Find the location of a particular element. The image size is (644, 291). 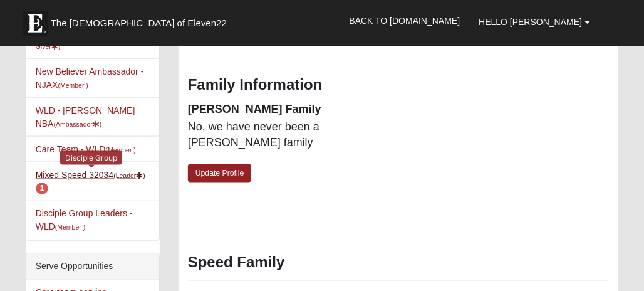

div: Disciple Group is located at coordinates (91, 157).